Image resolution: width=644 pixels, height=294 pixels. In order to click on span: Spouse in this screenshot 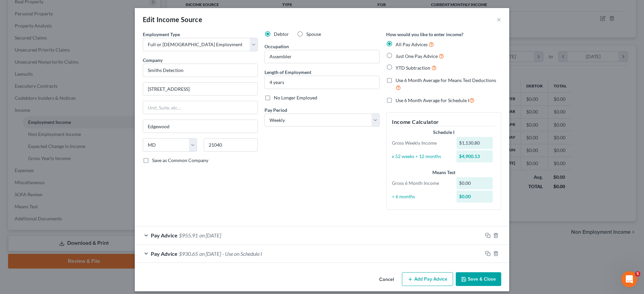, I will do `click(314, 34)`.